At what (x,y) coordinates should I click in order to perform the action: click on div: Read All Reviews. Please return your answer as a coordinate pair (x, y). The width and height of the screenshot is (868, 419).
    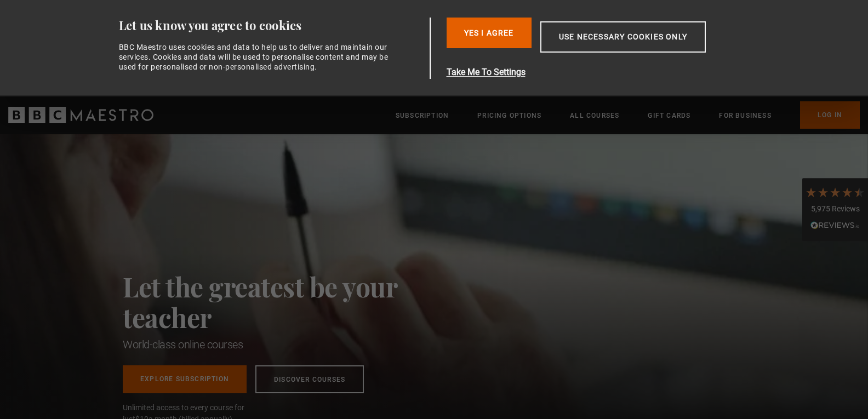
    Looking at the image, I should click on (835, 226).